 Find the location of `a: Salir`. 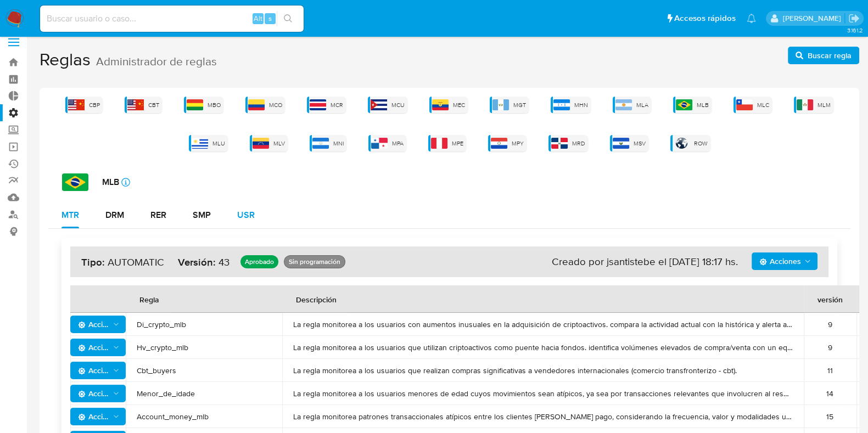

a: Salir is located at coordinates (854, 18).